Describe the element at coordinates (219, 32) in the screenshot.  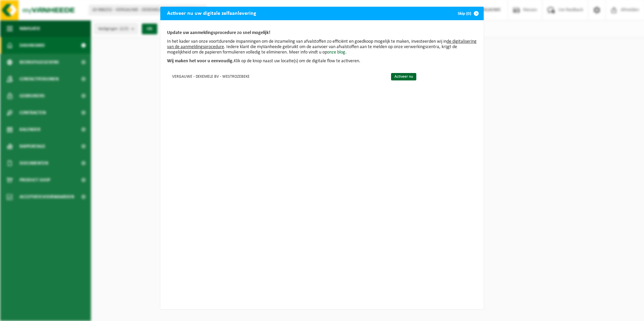
I see `b: Update uw aanmeldingsprocedure zo snel mogelijk!` at that location.